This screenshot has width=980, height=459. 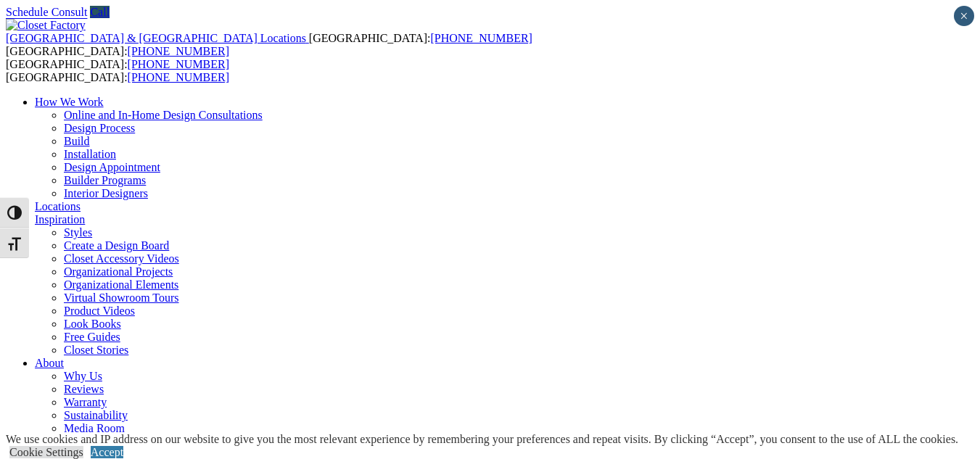 What do you see at coordinates (96, 349) in the screenshot?
I see `a: Closet Stories` at bounding box center [96, 349].